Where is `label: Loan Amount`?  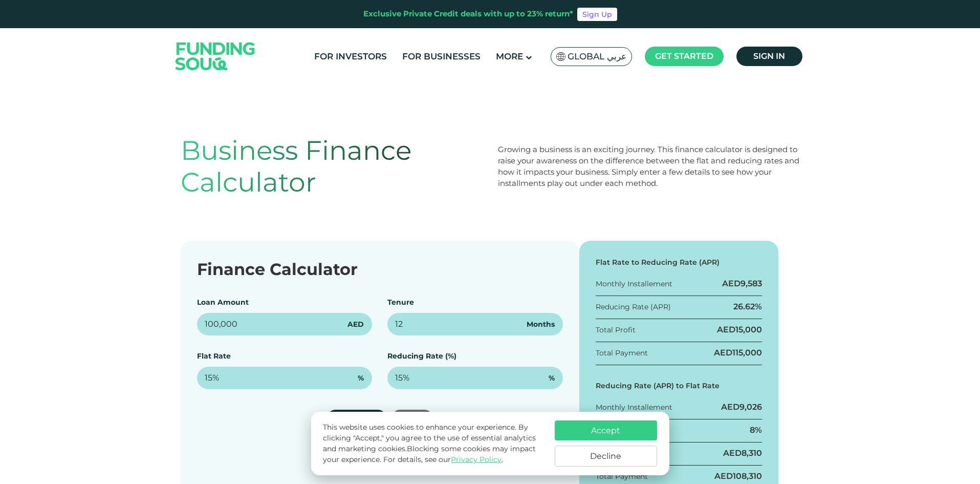 label: Loan Amount is located at coordinates (223, 302).